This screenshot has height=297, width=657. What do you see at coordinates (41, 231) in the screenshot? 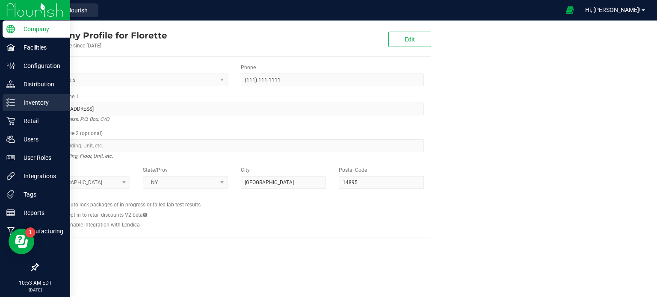
I see `p: Manufacturing` at bounding box center [41, 231].